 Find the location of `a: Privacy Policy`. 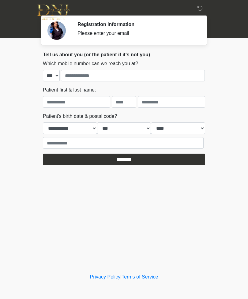

a: Privacy Policy is located at coordinates (105, 277).